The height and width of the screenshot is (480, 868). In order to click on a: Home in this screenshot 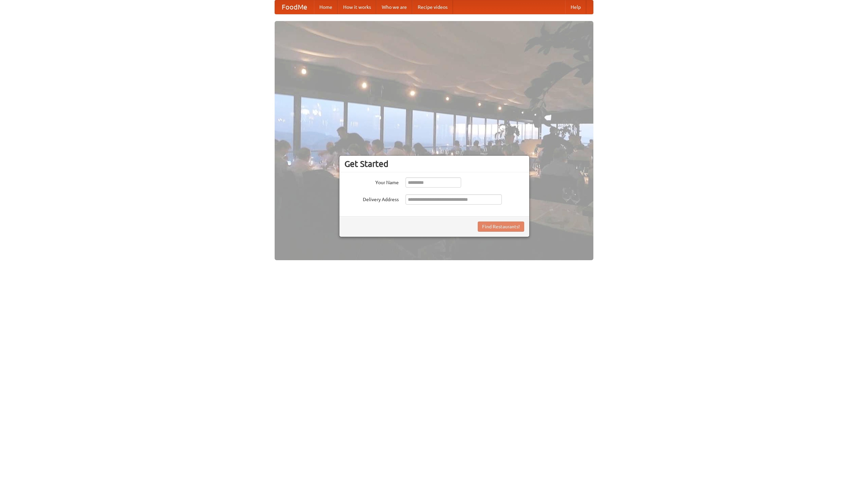, I will do `click(326, 7)`.